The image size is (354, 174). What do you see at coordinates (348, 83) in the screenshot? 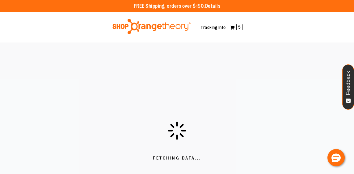
I see `span: Feedback` at bounding box center [348, 83].